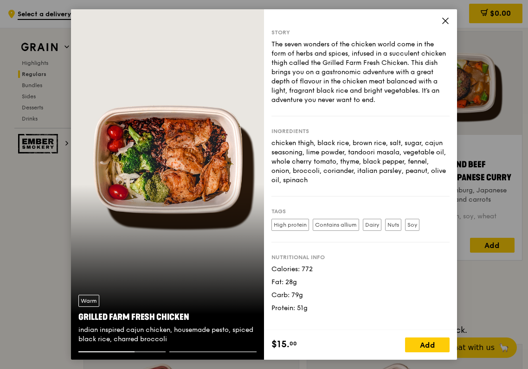 The width and height of the screenshot is (528, 369). What do you see at coordinates (290, 225) in the screenshot?
I see `label: High protein` at bounding box center [290, 225].